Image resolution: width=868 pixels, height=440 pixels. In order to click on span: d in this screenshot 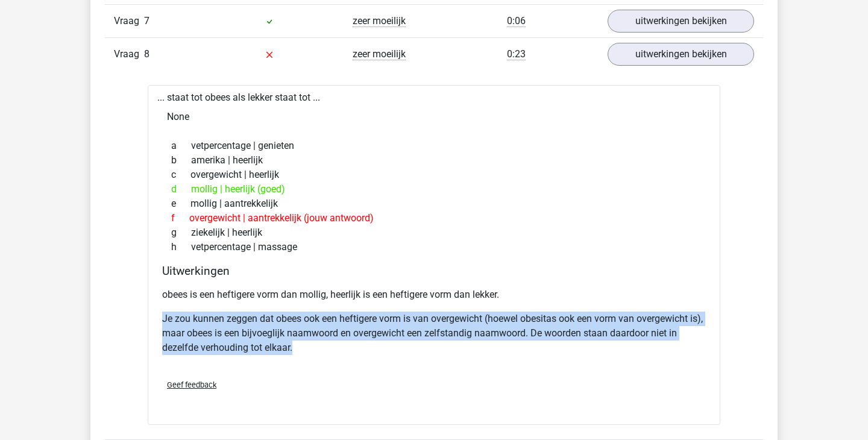, I will do `click(181, 189)`.